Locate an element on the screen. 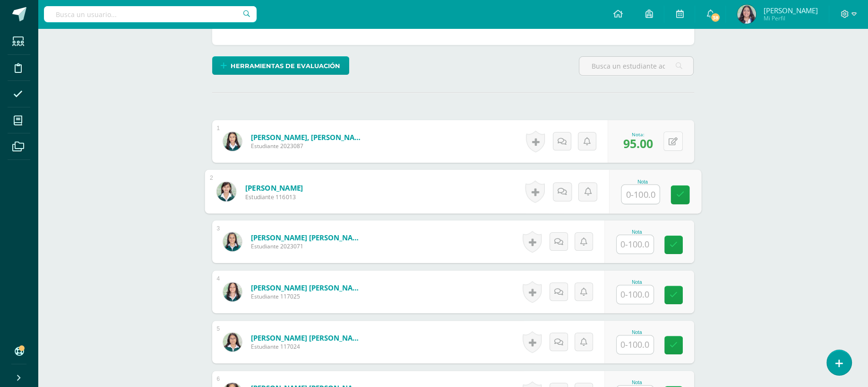  span: Mi Perfil is located at coordinates (790, 18).